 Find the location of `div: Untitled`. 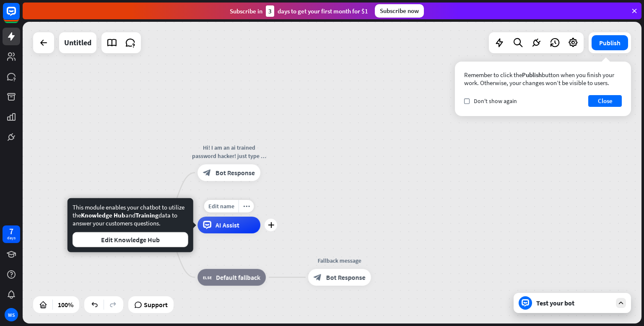

div: Untitled is located at coordinates (77, 43).